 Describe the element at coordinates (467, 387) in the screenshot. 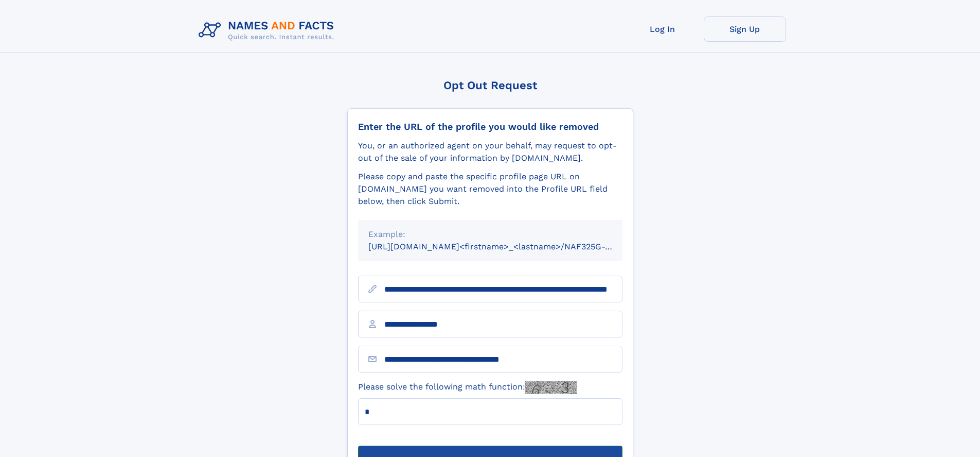

I see `label: Please solve the following math function:` at that location.